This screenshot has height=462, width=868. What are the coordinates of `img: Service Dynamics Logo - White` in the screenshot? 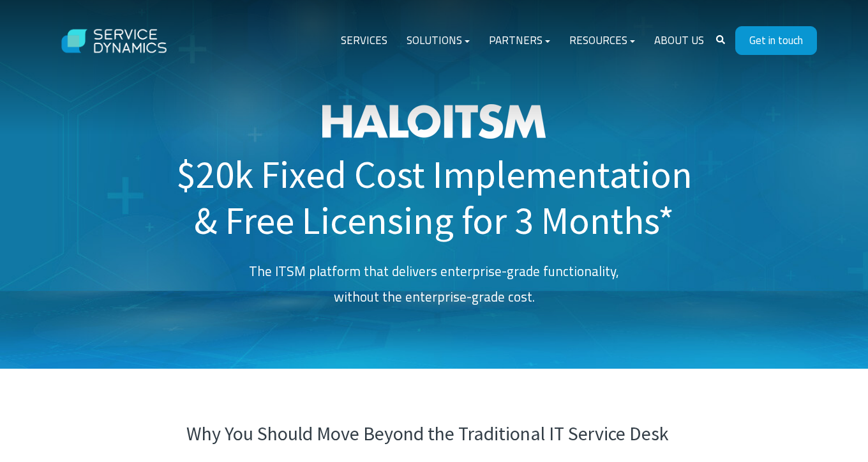 It's located at (115, 41).